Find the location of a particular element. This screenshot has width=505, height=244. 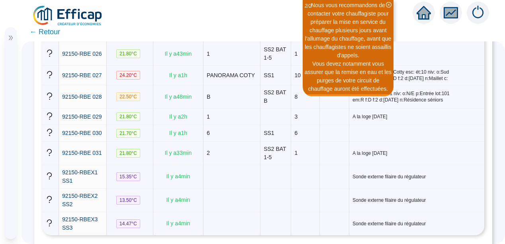

img: efficap energie logo is located at coordinates (68, 16).